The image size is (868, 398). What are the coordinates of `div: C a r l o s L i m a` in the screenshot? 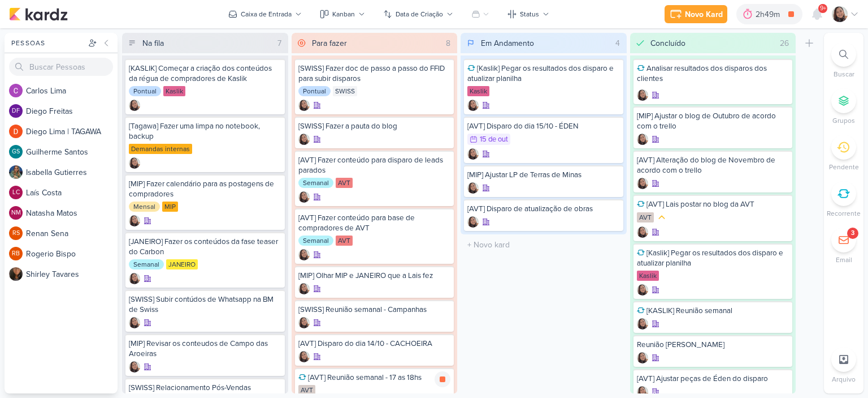 It's located at (72, 90).